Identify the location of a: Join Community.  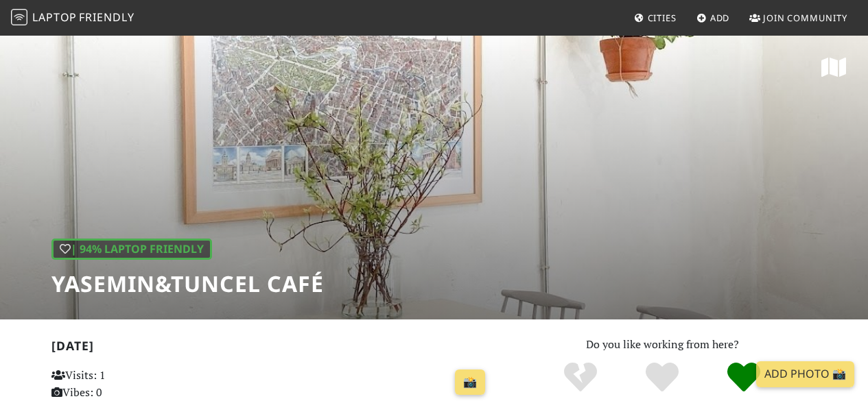
(797, 18).